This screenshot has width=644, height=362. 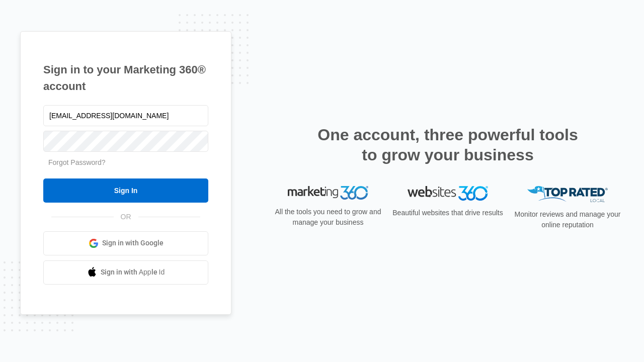 What do you see at coordinates (126, 217) in the screenshot?
I see `span: OR` at bounding box center [126, 217].